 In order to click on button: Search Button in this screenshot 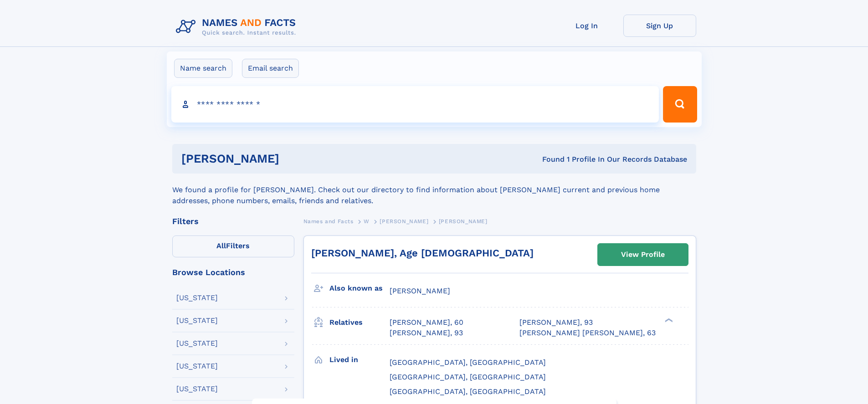, I will do `click(680, 104)`.